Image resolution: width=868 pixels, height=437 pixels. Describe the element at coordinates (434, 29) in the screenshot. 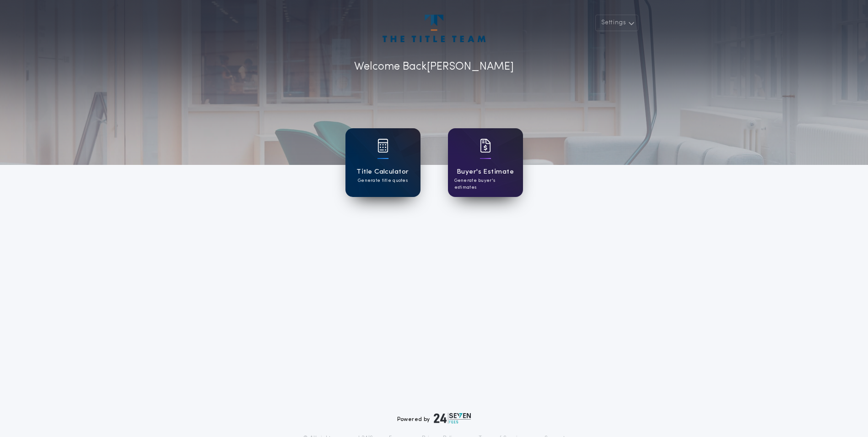

I see `img: account-logo` at that location.